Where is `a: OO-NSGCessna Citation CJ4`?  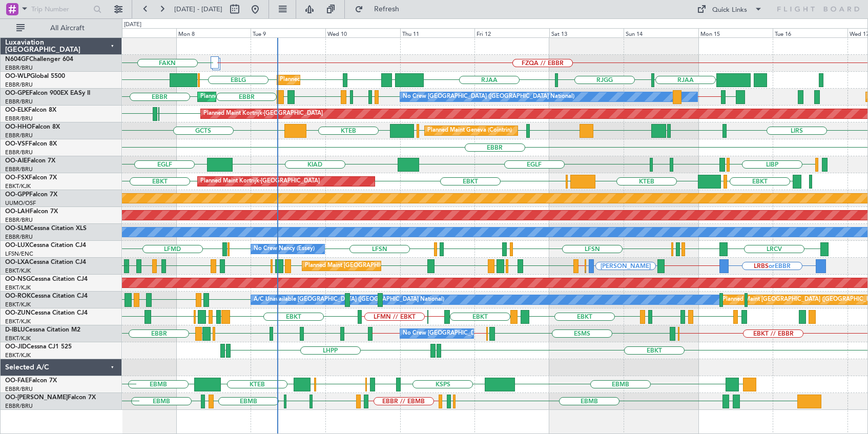
a: OO-NSGCessna Citation CJ4 is located at coordinates (46, 280).